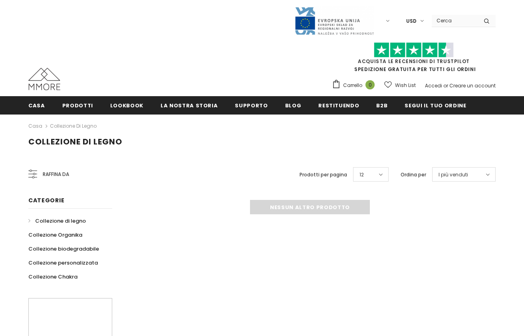 Image resolution: width=524 pixels, height=336 pixels. Describe the element at coordinates (63, 263) in the screenshot. I see `span: Collezione personalizzata` at that location.